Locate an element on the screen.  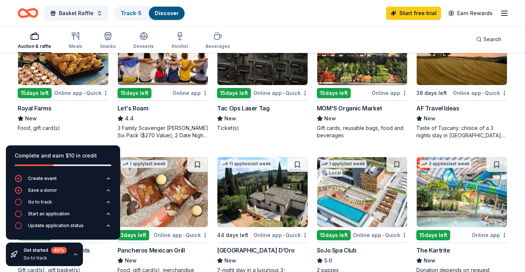
div: Create event is located at coordinates (42, 179).